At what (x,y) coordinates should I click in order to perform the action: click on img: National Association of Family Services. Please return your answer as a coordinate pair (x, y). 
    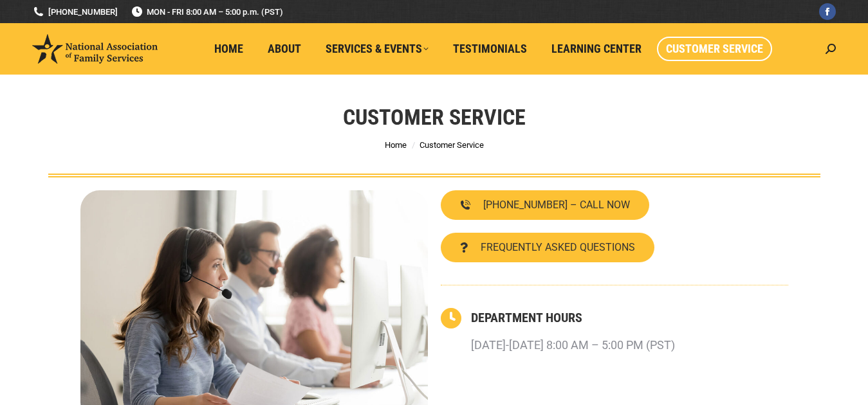
    Looking at the image, I should click on (94, 48).